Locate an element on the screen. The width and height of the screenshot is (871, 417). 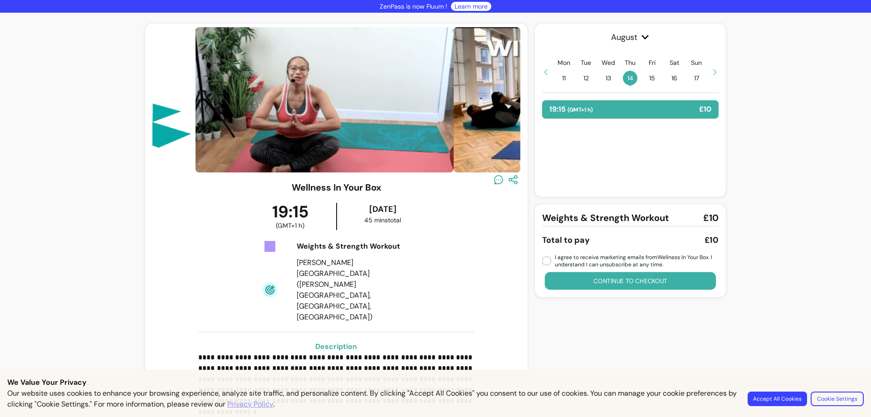
p: Sun is located at coordinates (696, 63).